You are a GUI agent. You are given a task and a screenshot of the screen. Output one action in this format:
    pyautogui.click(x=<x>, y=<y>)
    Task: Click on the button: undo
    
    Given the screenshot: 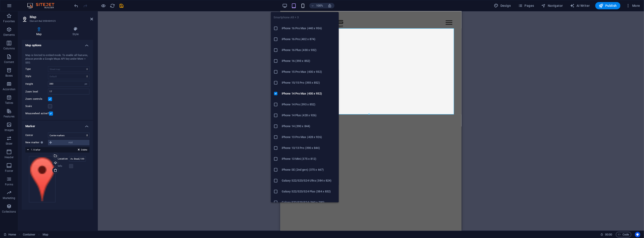 What is the action you would take?
    pyautogui.click(x=76, y=6)
    